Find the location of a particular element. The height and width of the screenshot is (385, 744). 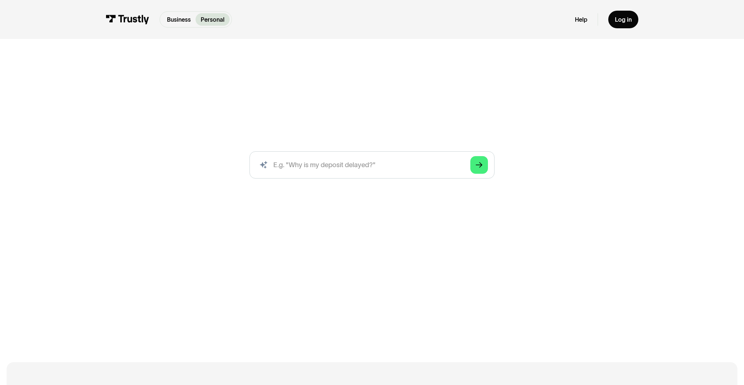

input: search is located at coordinates (372, 165).